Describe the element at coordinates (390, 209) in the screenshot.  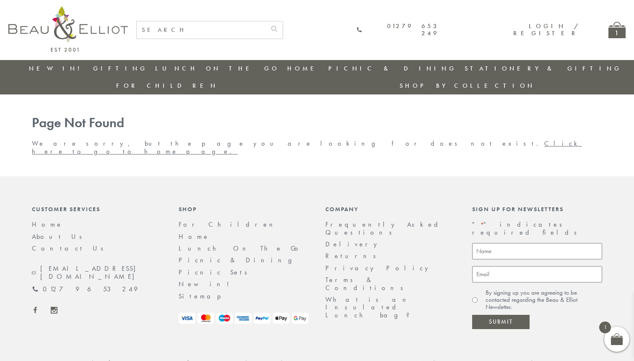
I see `div: Company` at that location.